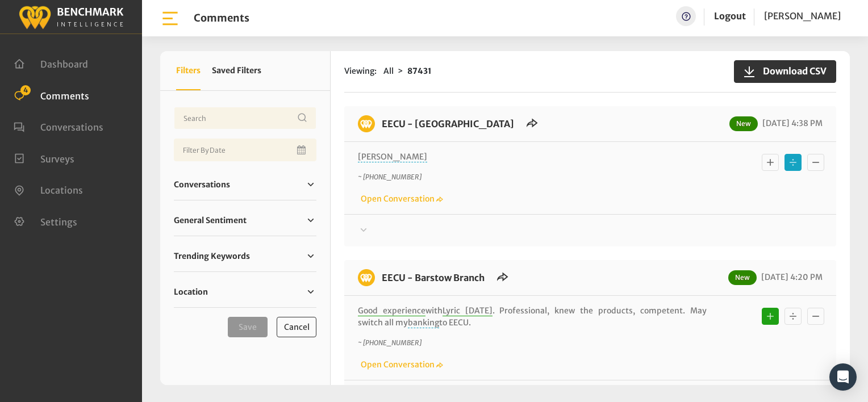 This screenshot has height=402, width=868. Describe the element at coordinates (245, 292) in the screenshot. I see `a: Location` at that location.